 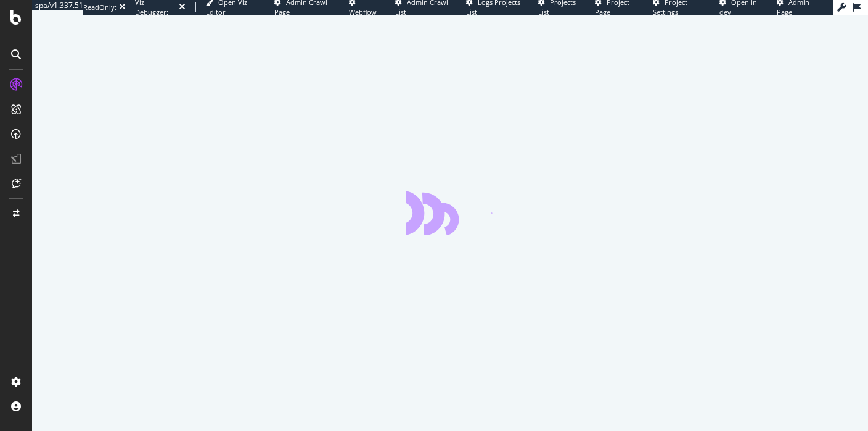 What do you see at coordinates (362, 11) in the screenshot?
I see `span: Webflow` at bounding box center [362, 11].